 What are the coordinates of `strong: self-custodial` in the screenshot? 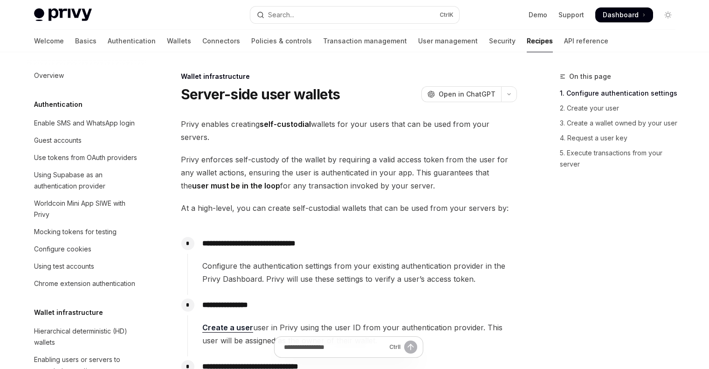 It's located at (285, 124).